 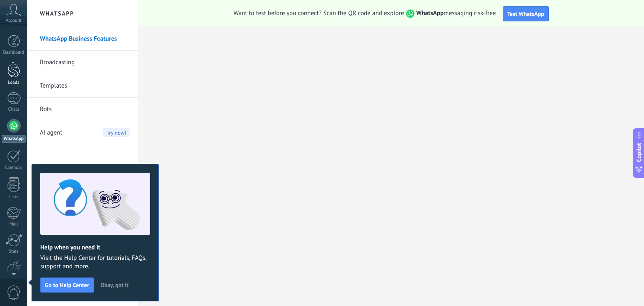 I want to click on li: Bots, so click(x=83, y=110).